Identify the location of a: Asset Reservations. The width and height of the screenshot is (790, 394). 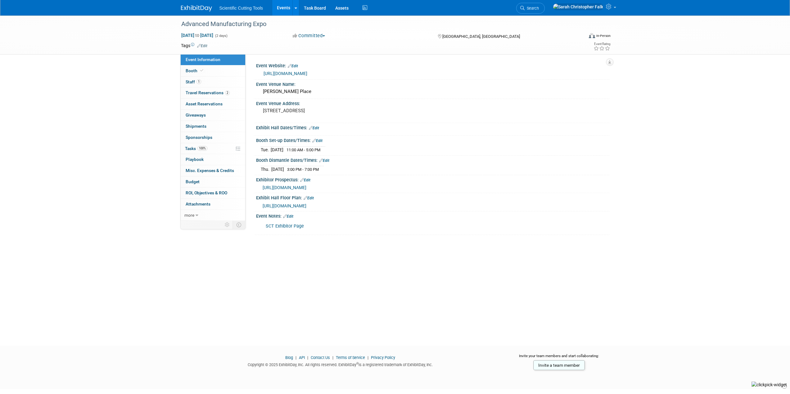
(213, 104).